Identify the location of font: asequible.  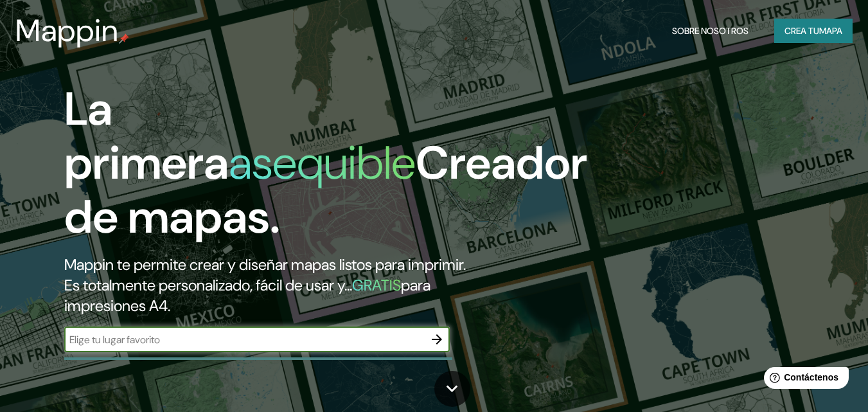
(321, 163).